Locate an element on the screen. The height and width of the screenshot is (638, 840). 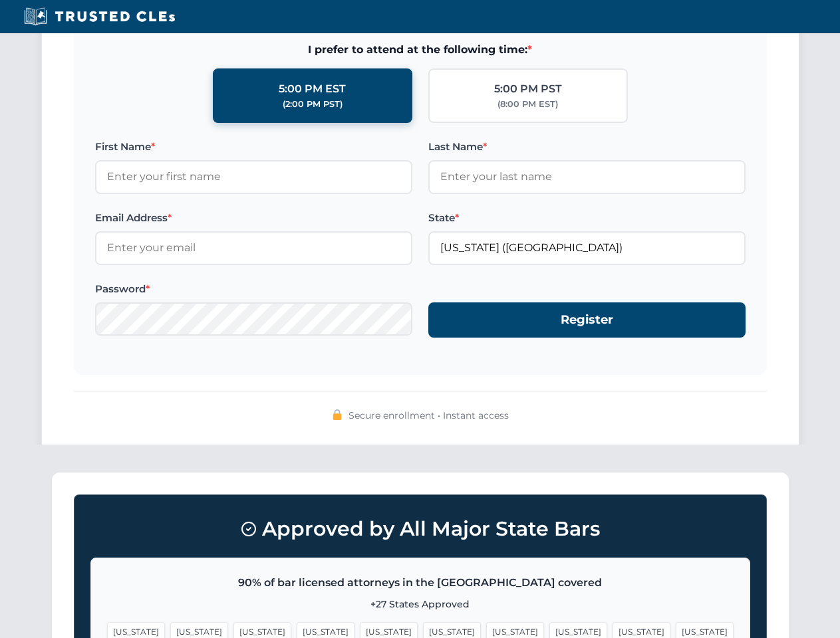
span: Secure enrollment • Instant access is located at coordinates (428, 416).